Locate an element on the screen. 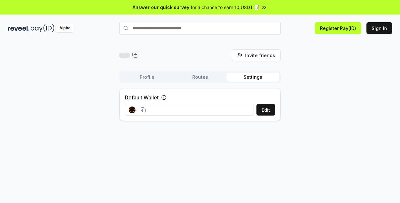  div: Alpha is located at coordinates (65, 28).